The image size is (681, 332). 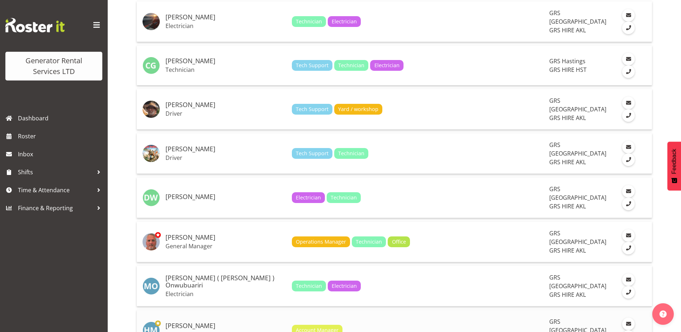 I want to click on img: manny-onwubuariri174.jpg, so click(x=151, y=286).